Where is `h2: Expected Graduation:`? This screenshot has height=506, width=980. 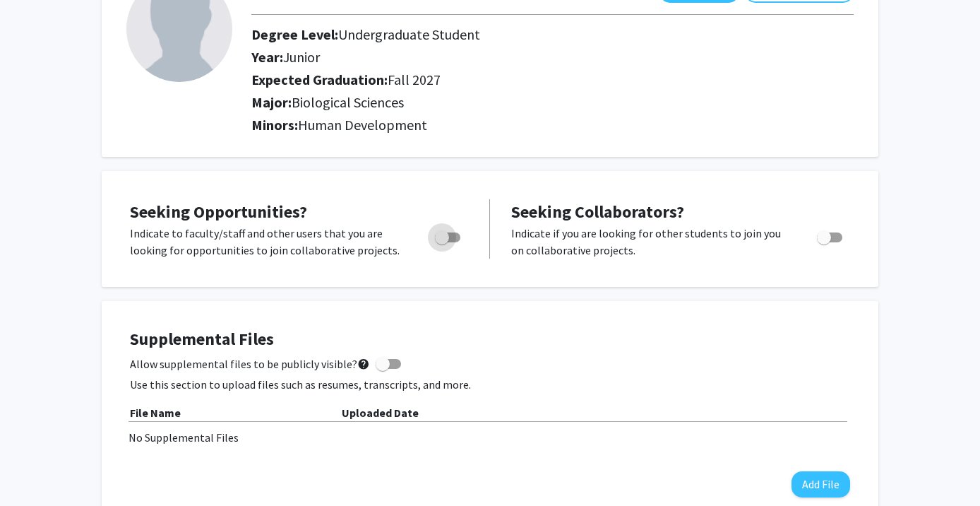
h2: Expected Graduation: is located at coordinates (515, 80).